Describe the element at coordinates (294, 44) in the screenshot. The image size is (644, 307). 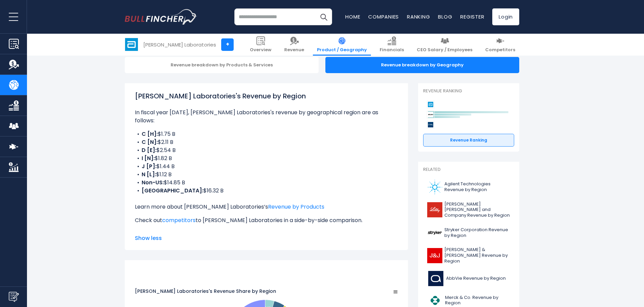
I see `a: Revenue` at that location.